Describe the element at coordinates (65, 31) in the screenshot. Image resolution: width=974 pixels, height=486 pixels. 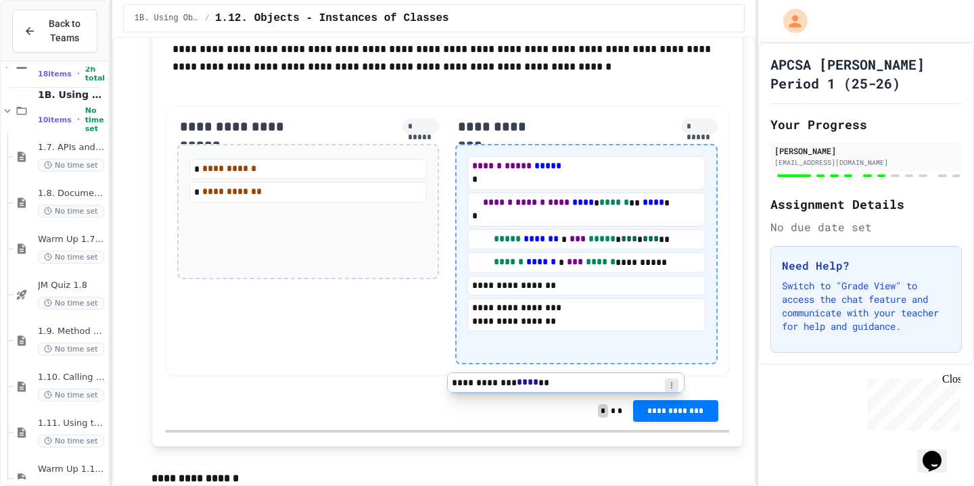
I see `span: Back to Teams` at that location.